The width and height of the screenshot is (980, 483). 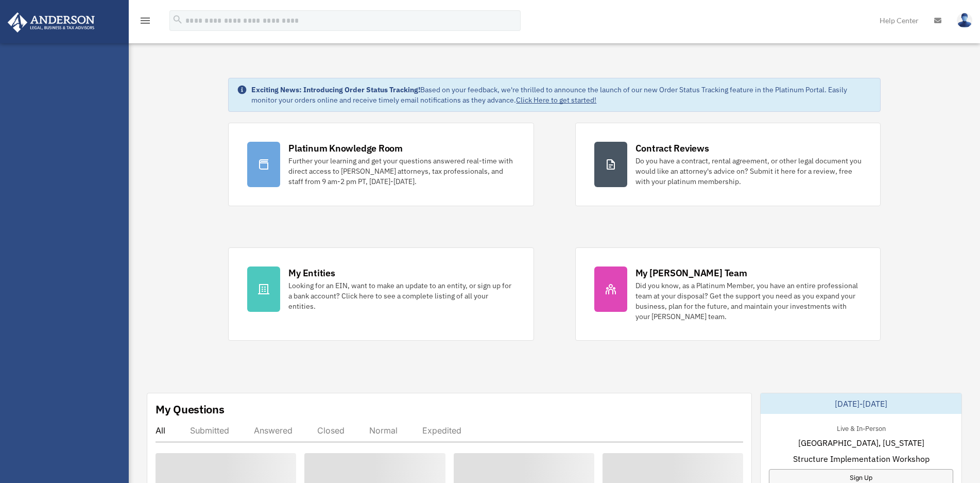 What do you see at coordinates (160, 430) in the screenshot?
I see `div: All` at bounding box center [160, 430].